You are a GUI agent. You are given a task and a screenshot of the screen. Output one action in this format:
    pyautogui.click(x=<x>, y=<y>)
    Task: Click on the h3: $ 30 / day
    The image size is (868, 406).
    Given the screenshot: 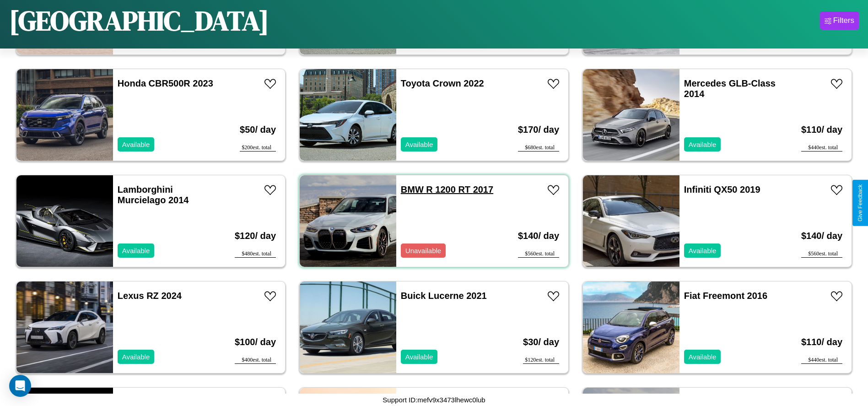 What is the action you would take?
    pyautogui.click(x=541, y=342)
    